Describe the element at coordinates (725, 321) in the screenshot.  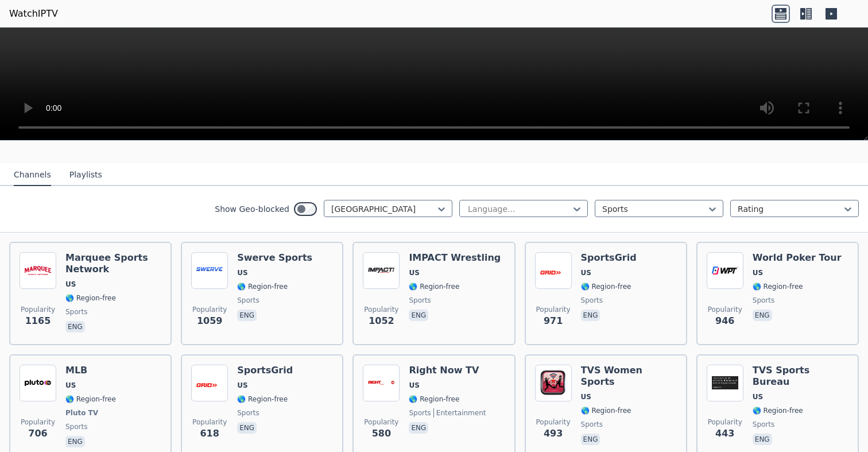
I see `span: 946` at that location.